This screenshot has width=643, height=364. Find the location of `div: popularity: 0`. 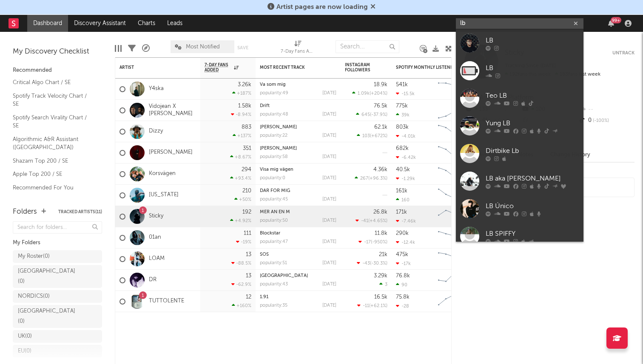

div: popularity: 0 is located at coordinates (273, 178).